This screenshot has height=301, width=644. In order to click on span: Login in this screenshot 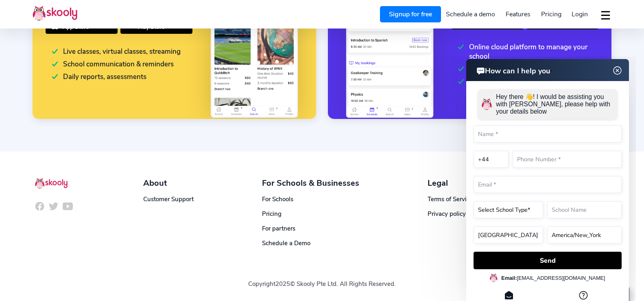, I will do `click(580, 14)`.